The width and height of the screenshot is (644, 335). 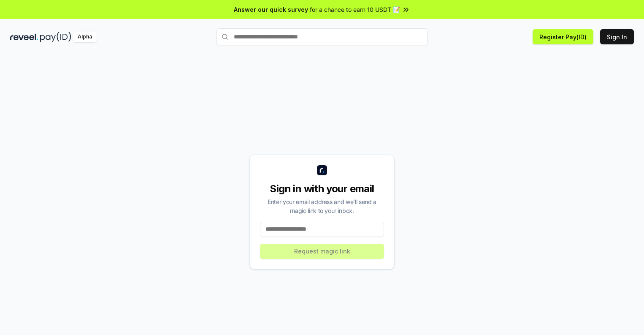 I want to click on img: reveel_dark, so click(x=24, y=37).